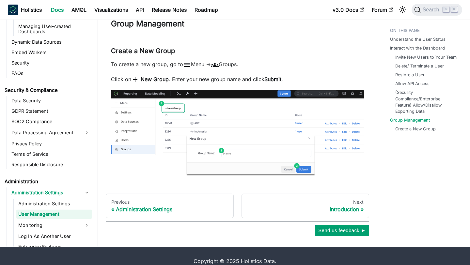 Image resolution: width=470 pixels, height=265 pixels. I want to click on h3: Create a New Group, so click(237, 51).